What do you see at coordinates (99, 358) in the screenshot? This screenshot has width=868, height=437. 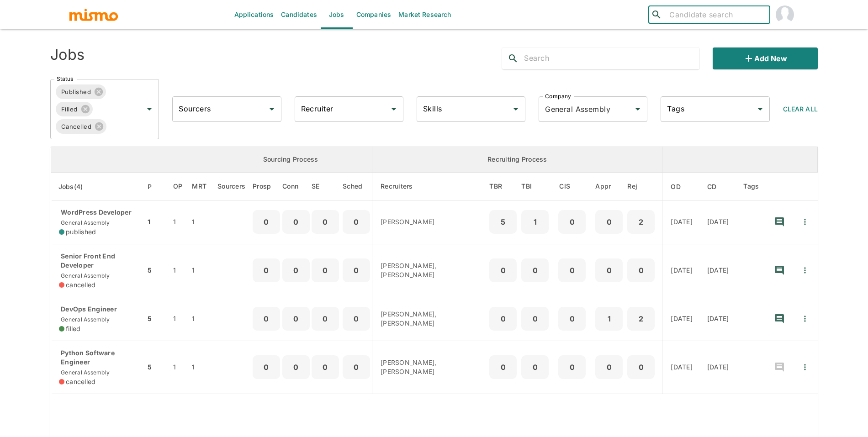 I see `p: Python Software Engineer` at bounding box center [99, 358].